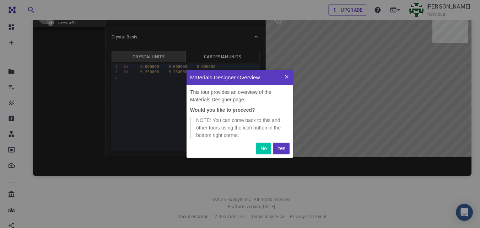 Image resolution: width=480 pixels, height=228 pixels. Describe the element at coordinates (240, 127) in the screenshot. I see `p: NOTE: You can come back to this and other tours using the icon button in the bottom right corner.` at that location.